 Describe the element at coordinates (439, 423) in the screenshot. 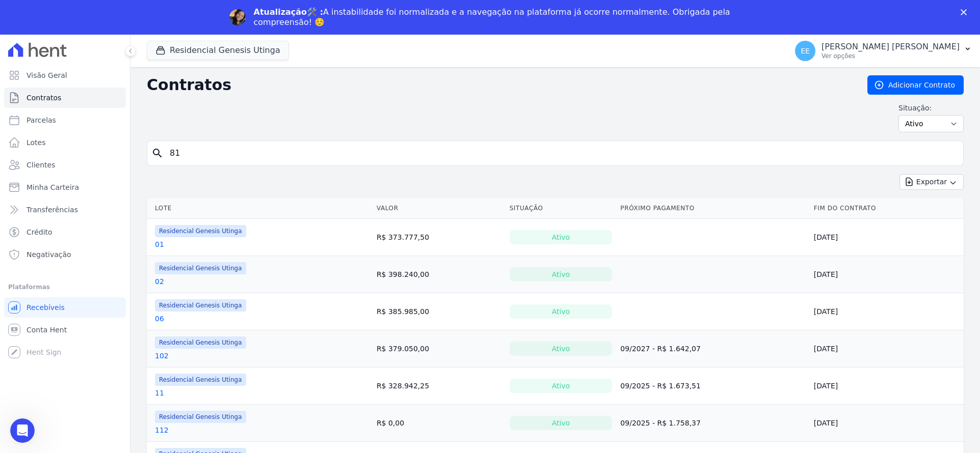

I see `td: R$ 0,00` at that location.